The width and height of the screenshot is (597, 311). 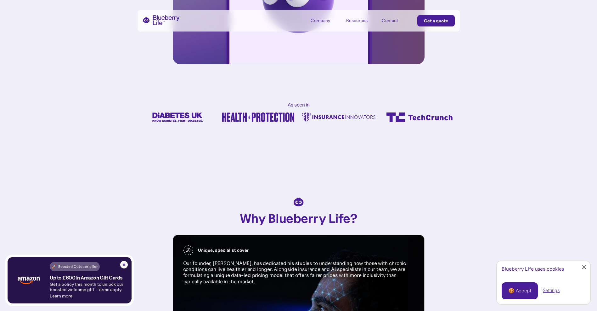 I want to click on a: Learn more, so click(x=61, y=296).